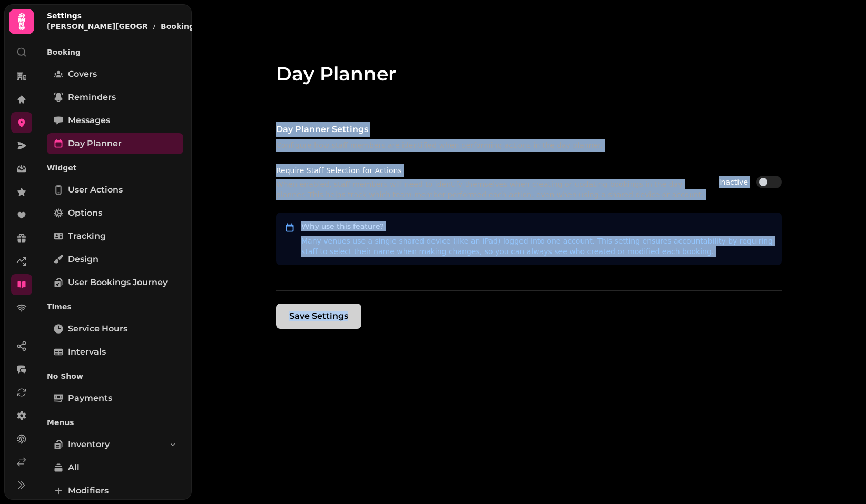 Image resolution: width=866 pixels, height=504 pixels. What do you see at coordinates (115, 445) in the screenshot?
I see `a: Inventory` at bounding box center [115, 445].